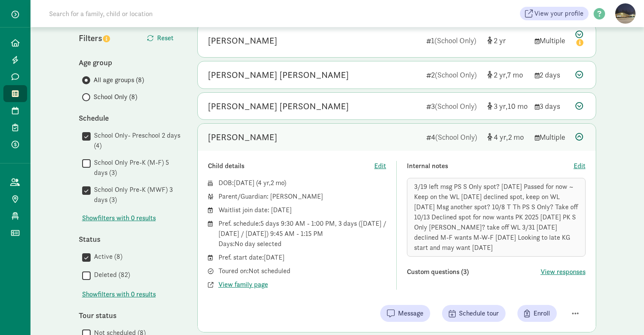 This screenshot has height=335, width=644. What do you see at coordinates (136, 168) in the screenshot?
I see `label: School Only Pre-K (M-F) 5 days (3)` at bounding box center [136, 168].